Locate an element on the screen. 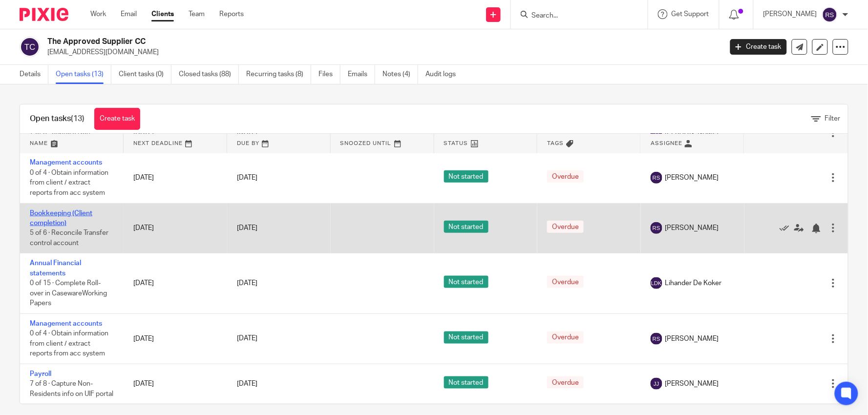 This screenshot has height=415, width=868. a: Recurring tasks (8) is located at coordinates (278, 74).